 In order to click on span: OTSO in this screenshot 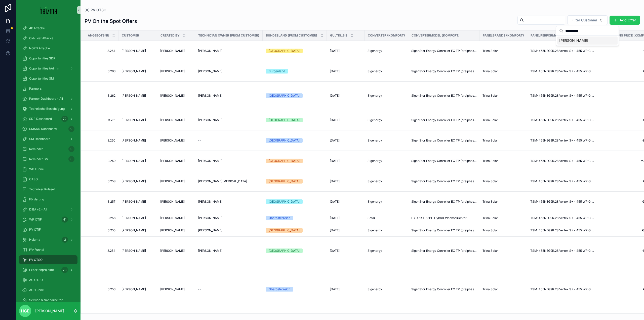, I will do `click(34, 179)`.